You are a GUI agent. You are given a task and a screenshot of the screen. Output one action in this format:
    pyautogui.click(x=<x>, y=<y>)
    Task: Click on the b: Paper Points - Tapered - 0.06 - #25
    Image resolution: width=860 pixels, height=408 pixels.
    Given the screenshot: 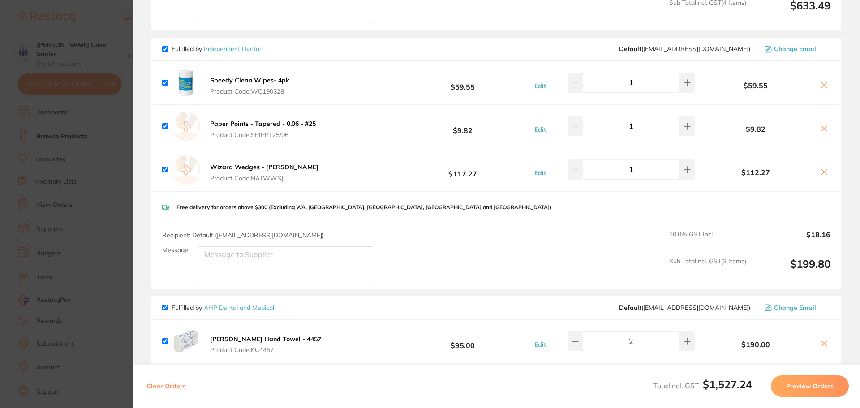 What is the action you would take?
    pyautogui.click(x=263, y=124)
    